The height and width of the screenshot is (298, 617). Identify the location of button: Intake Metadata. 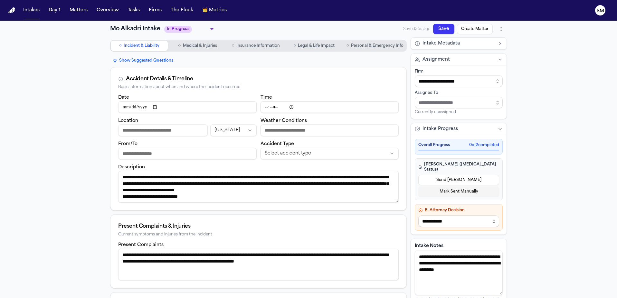
(459, 43).